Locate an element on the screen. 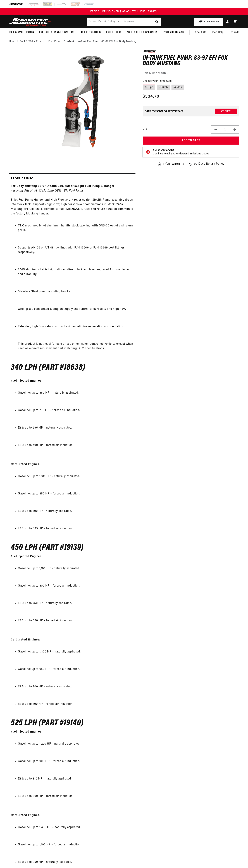  input: Search by Part Number, Category or Keyword is located at coordinates (124, 21).